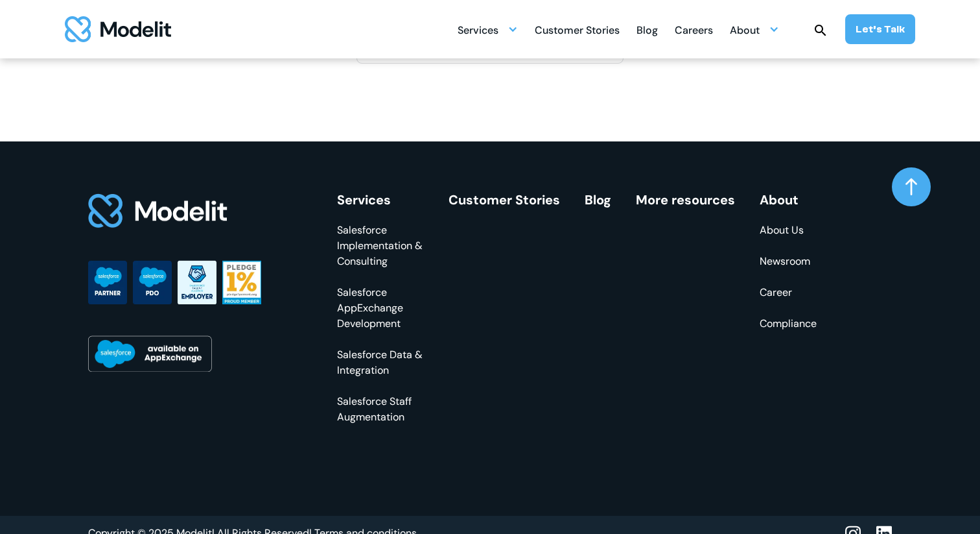 The width and height of the screenshot is (980, 534). I want to click on a: Newsroom, so click(788, 261).